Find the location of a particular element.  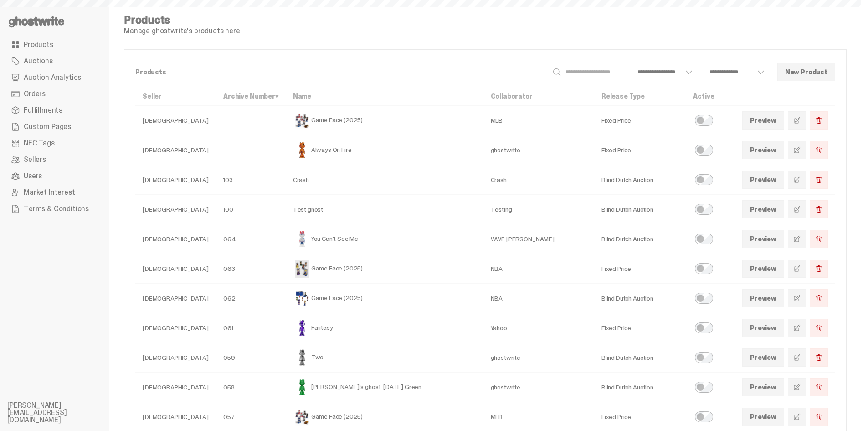

a: Market Interest is located at coordinates (55, 192).